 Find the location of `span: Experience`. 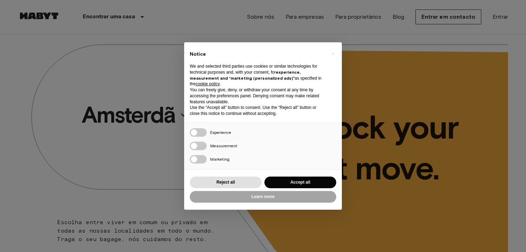

span: Experience is located at coordinates (221, 132).